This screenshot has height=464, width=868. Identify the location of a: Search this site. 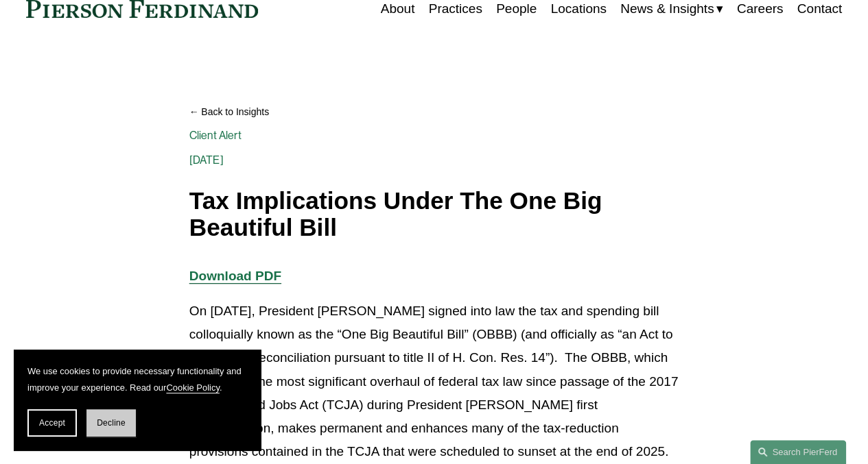
(798, 452).